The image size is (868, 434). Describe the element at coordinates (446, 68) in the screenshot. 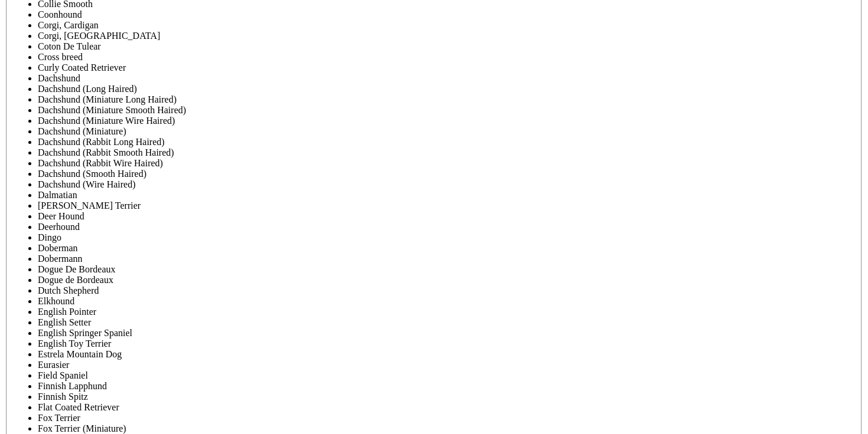

I see `li: Curly Coated Retriever` at that location.